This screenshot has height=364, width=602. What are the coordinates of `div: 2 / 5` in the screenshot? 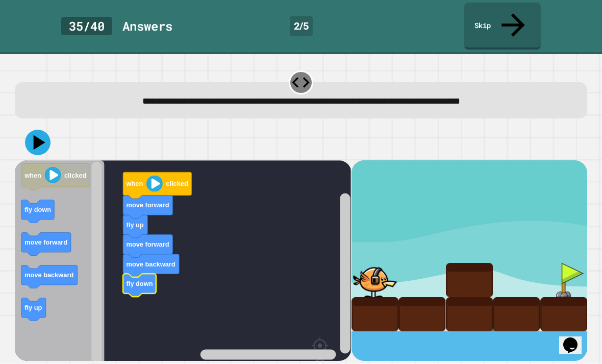 It's located at (301, 26).